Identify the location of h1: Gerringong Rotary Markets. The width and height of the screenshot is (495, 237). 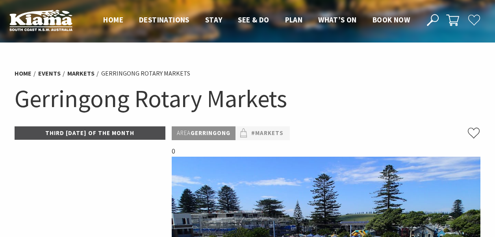
(248, 98).